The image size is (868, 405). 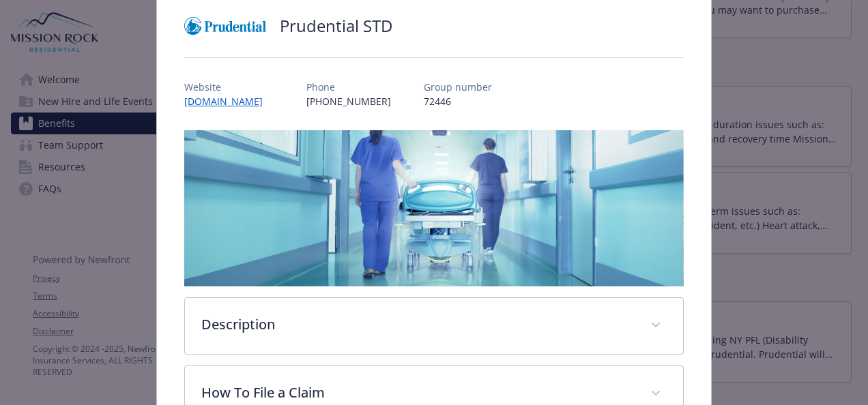 I want to click on img: banner, so click(x=434, y=208).